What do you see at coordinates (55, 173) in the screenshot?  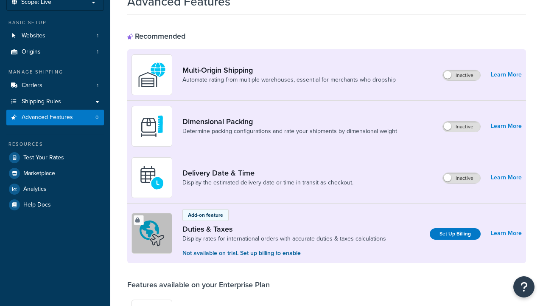 I see `a: Marketplace` at bounding box center [55, 173].